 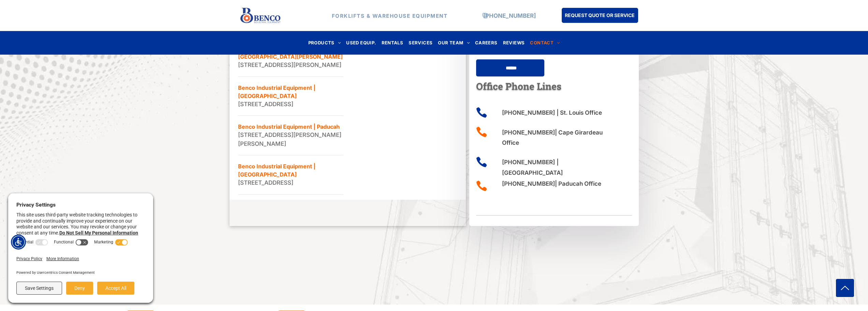 What do you see at coordinates (361, 43) in the screenshot?
I see `a: USED EQUIP.` at bounding box center [361, 43].